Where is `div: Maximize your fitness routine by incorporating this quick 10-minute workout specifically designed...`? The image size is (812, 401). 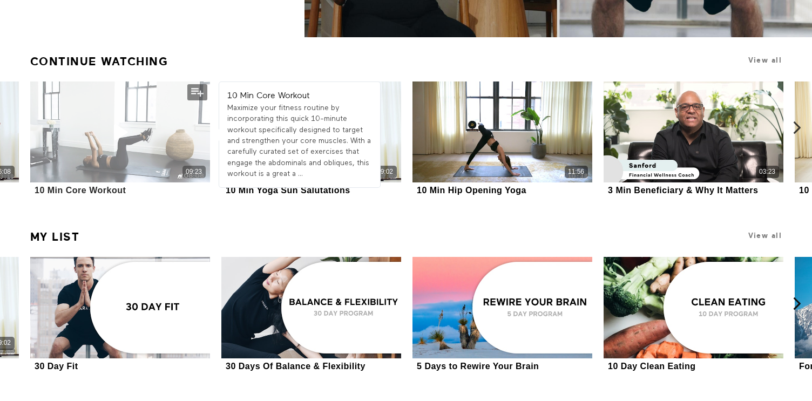 div: Maximize your fitness routine by incorporating this quick 10-minute workout specifically designed... is located at coordinates (300, 141).